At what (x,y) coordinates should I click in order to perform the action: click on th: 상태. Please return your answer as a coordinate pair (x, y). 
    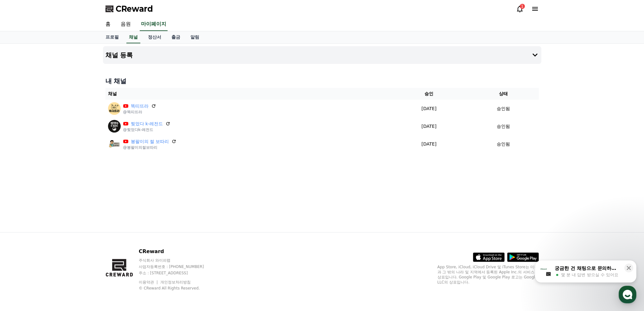
    Looking at the image, I should click on (503, 94).